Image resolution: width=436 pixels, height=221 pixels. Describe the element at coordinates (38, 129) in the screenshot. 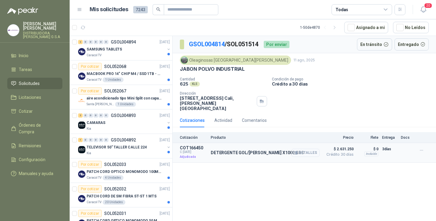

I see `span: Órdenes de Compra` at that location.